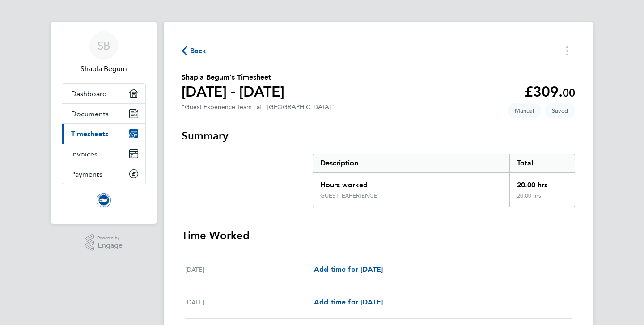 The width and height of the screenshot is (644, 325). Describe the element at coordinates (104, 69) in the screenshot. I see `span: Shapla Begum` at that location.